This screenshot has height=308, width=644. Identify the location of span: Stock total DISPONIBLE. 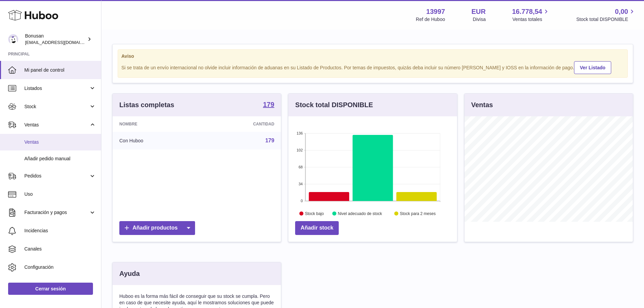
(606, 19).